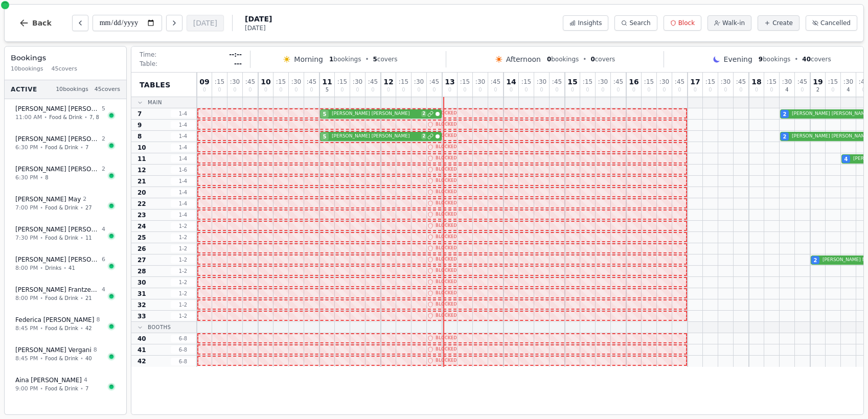 This screenshot has height=419, width=868. I want to click on span: 40, so click(89, 359).